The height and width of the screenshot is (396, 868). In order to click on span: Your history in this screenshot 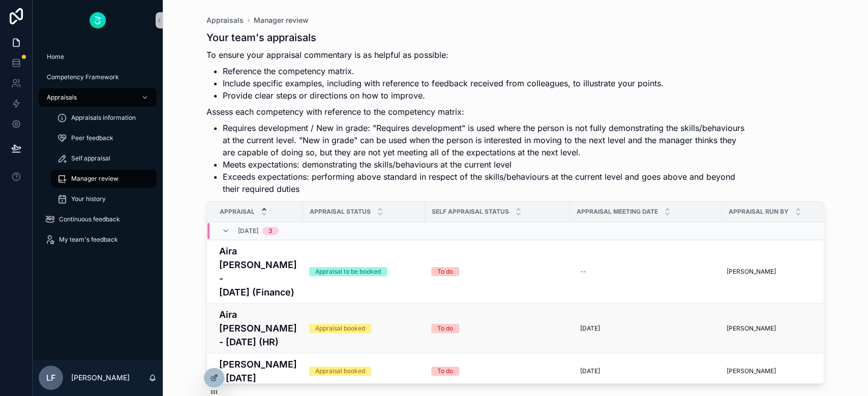, I will do `click(89, 199)`.